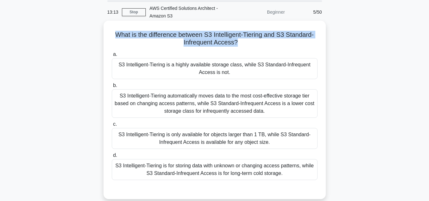  Describe the element at coordinates (115, 54) in the screenshot. I see `span: a.` at that location.